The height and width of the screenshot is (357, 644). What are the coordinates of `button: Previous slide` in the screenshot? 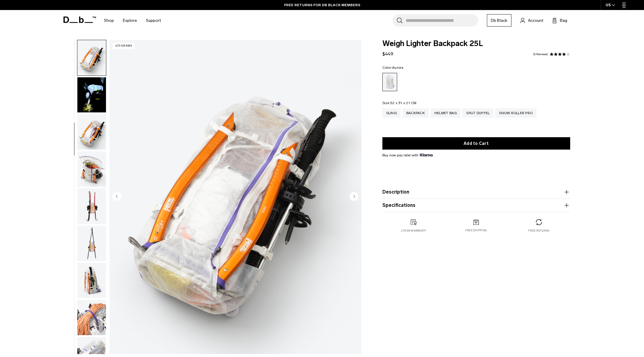 It's located at (117, 197).